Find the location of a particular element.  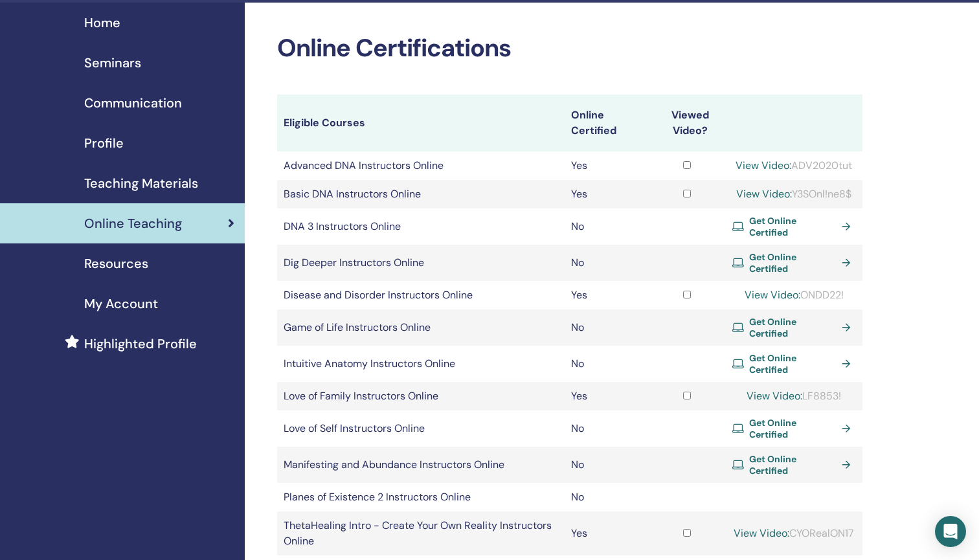

td: Disease and Disorder Instructors Online is located at coordinates (421, 295).